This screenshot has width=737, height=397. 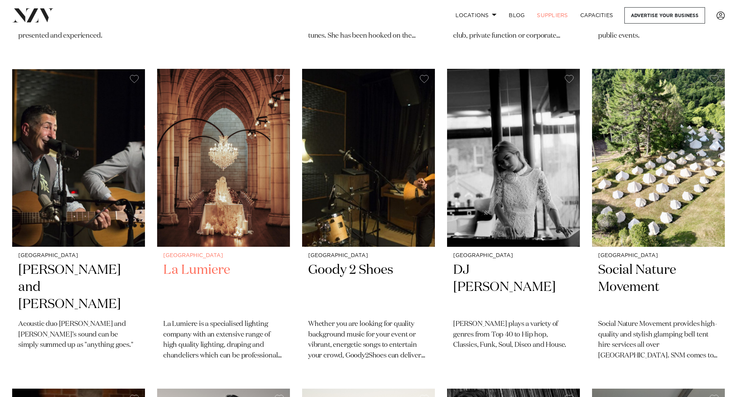 I want to click on a: BLOG, so click(x=517, y=15).